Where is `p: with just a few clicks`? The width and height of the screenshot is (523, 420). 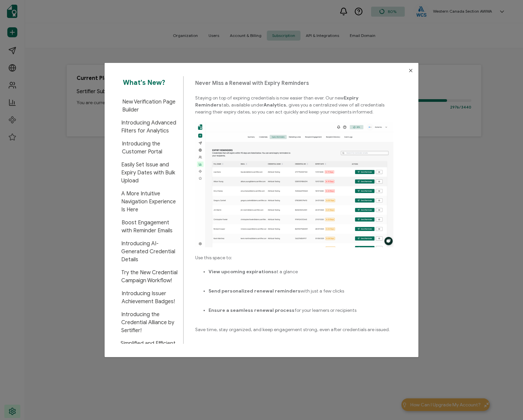
p: with just a few clicks is located at coordinates (301, 291).